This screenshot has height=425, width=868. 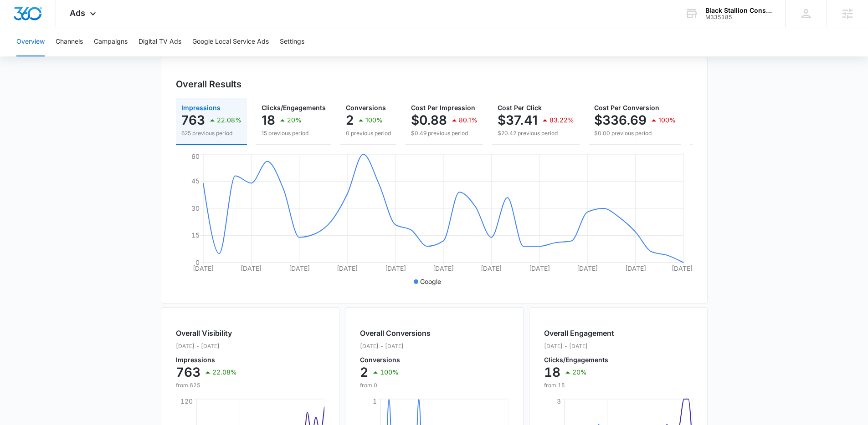 I want to click on h2: Overall Visibility, so click(x=206, y=333).